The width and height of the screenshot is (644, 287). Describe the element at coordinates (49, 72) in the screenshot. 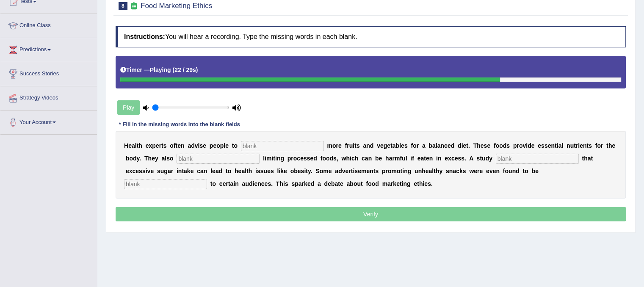

I see `a: Success Stories` at that location.